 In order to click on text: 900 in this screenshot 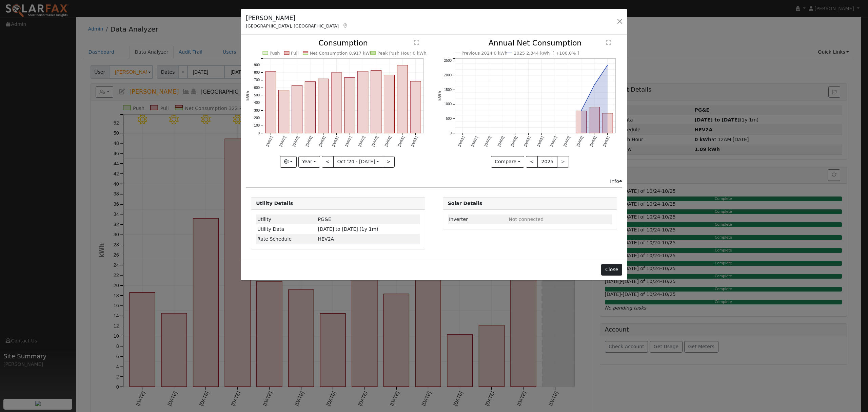, I will do `click(257, 65)`.